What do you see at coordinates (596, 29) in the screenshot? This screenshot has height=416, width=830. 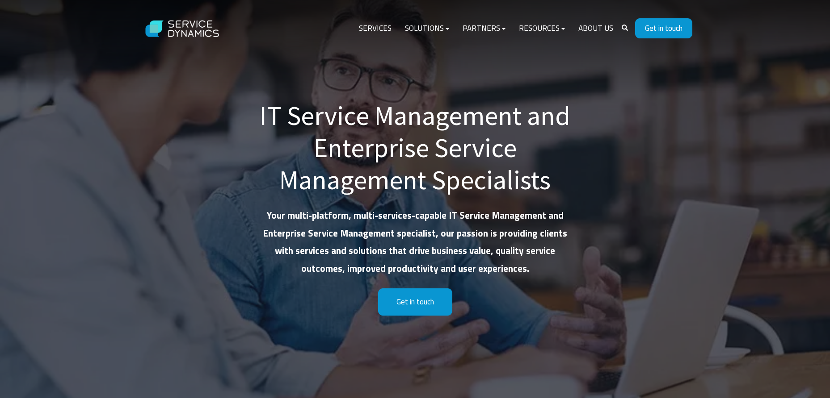 I see `a: About Us` at bounding box center [596, 29].